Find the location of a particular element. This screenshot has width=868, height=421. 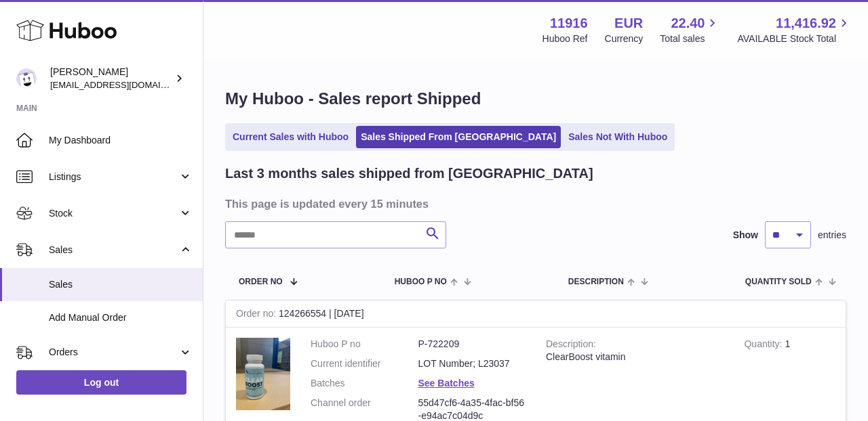

a: 22.40 Total sales is located at coordinates (689, 30).